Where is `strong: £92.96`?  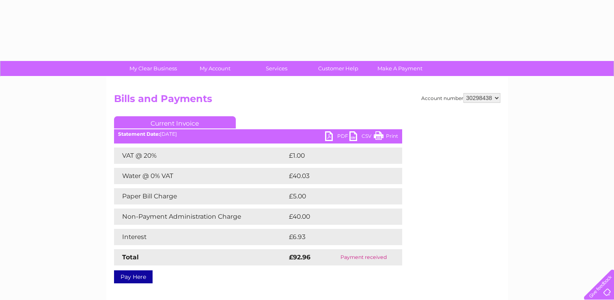
strong: £92.96 is located at coordinates (300, 257).